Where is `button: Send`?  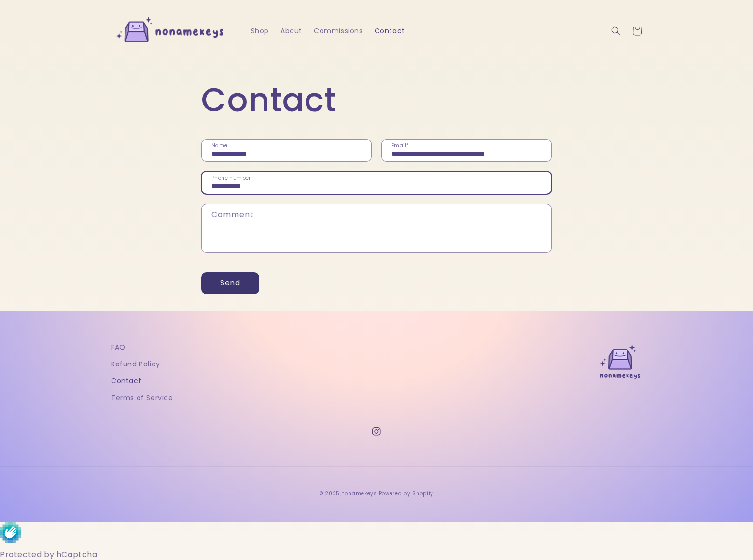
button: Send is located at coordinates (230, 283).